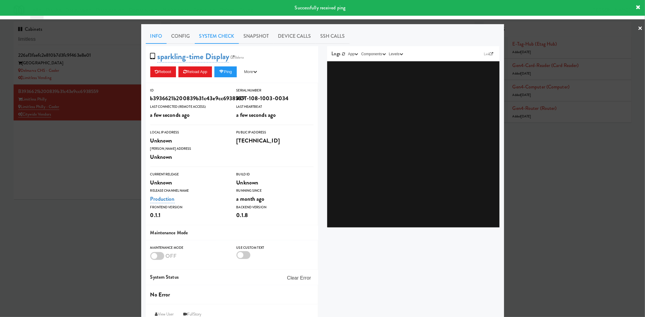  I want to click on button: Levels, so click(396, 54).